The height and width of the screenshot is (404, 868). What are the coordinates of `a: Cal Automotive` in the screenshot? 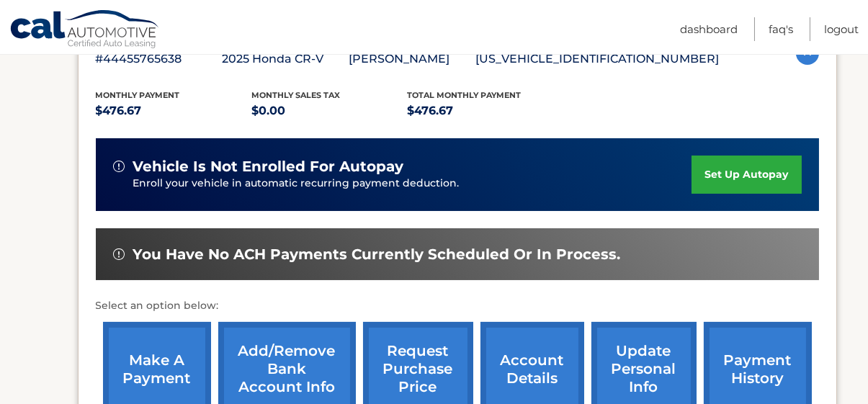 It's located at (85, 30).